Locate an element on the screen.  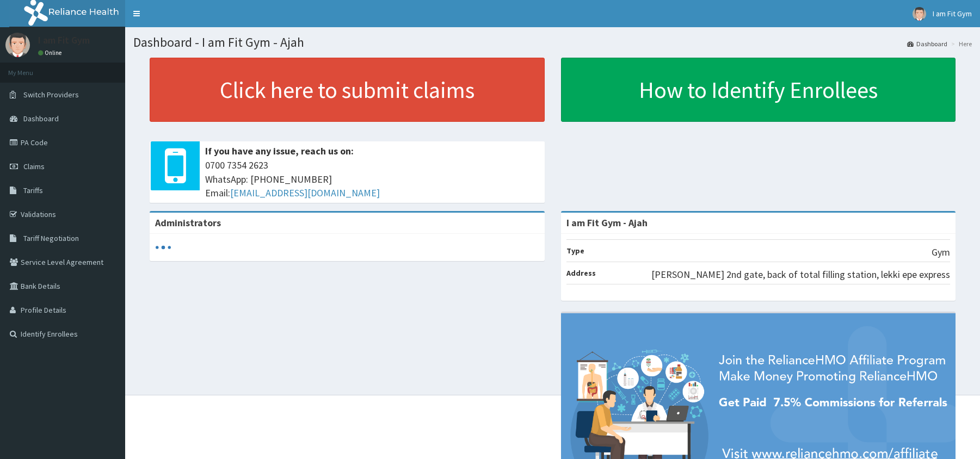
span: Tariff Negotiation is located at coordinates (51, 238).